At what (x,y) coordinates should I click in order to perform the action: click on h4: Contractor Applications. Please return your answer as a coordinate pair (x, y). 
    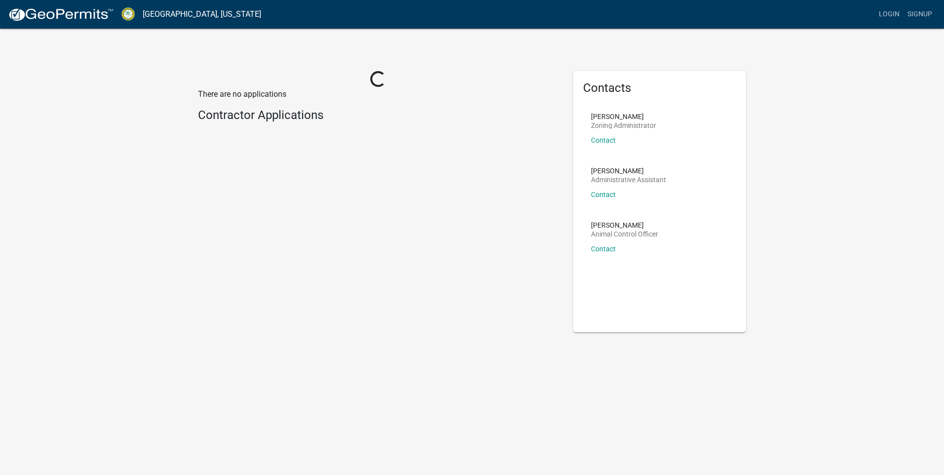
    Looking at the image, I should click on (378, 115).